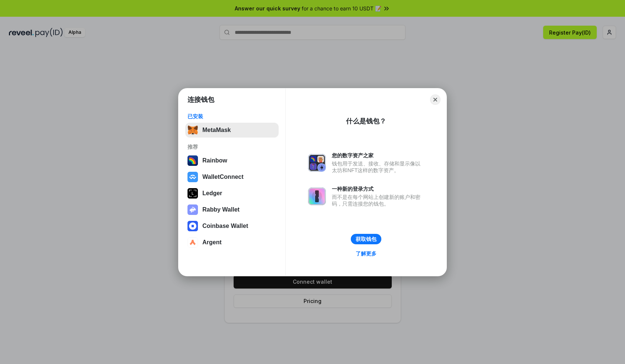 Image resolution: width=625 pixels, height=364 pixels. I want to click on div: Ledger, so click(212, 193).